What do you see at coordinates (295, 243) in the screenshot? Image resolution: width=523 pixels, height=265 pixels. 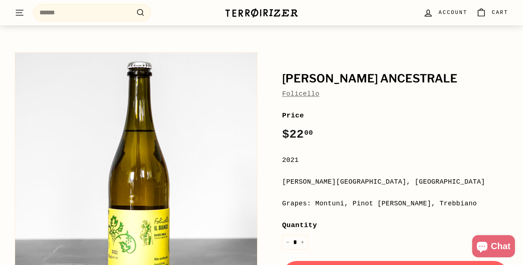 I see `input: quantity` at bounding box center [295, 243].